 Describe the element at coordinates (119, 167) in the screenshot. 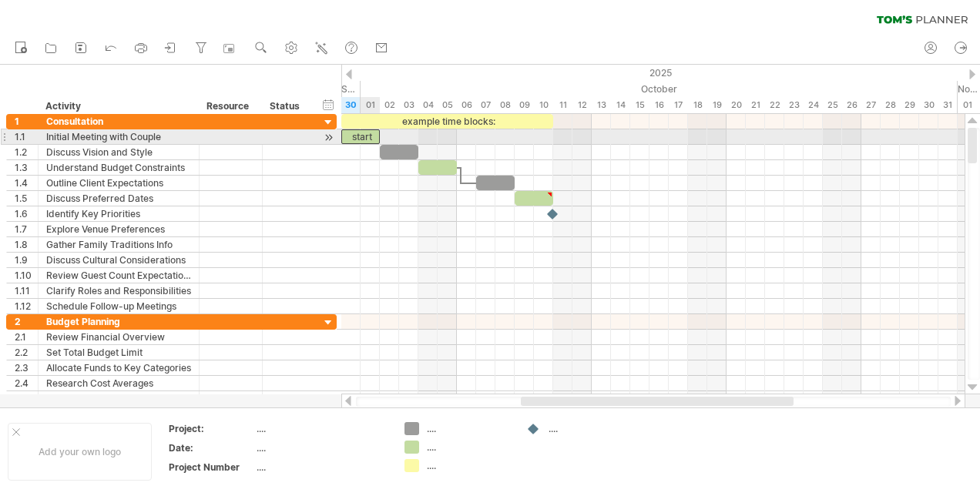

I see `div: Understand Budget Constraints` at that location.